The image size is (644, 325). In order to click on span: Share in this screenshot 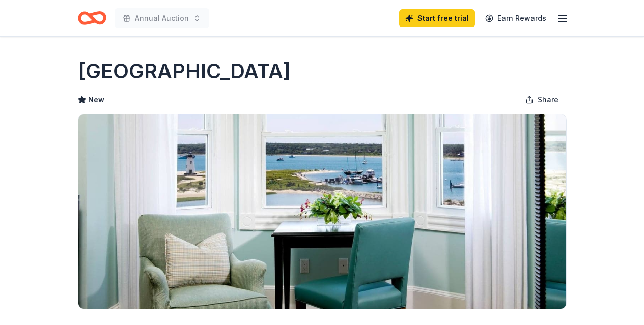, I will do `click(548, 99)`.